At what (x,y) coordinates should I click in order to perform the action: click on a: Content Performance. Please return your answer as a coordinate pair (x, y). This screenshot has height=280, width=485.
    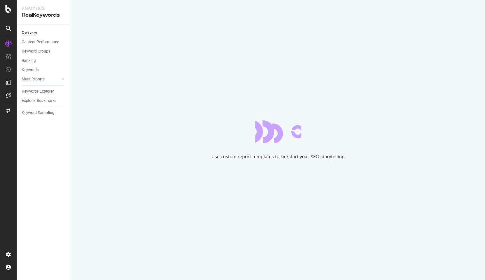
    Looking at the image, I should click on (44, 42).